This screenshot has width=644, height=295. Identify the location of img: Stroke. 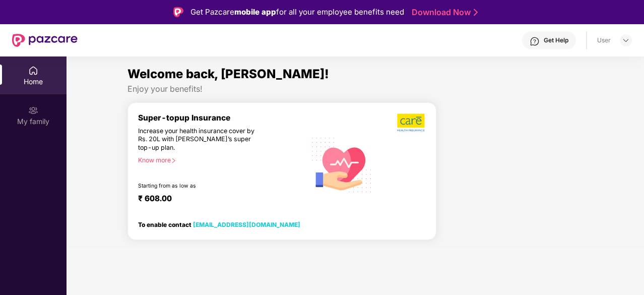
(476, 12).